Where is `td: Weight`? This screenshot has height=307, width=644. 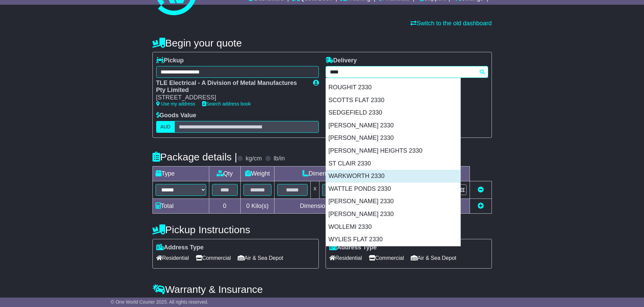
td: Weight is located at coordinates (257, 174).